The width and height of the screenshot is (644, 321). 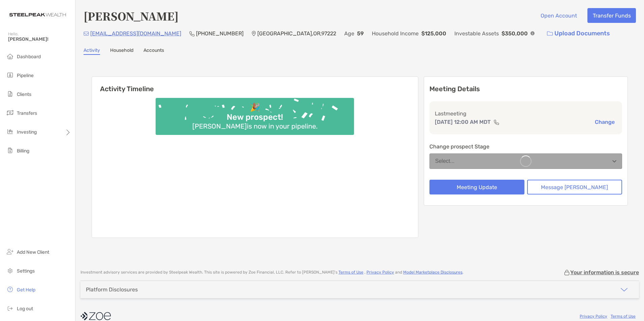 What do you see at coordinates (10, 271) in the screenshot?
I see `img: settings icon` at bounding box center [10, 271].